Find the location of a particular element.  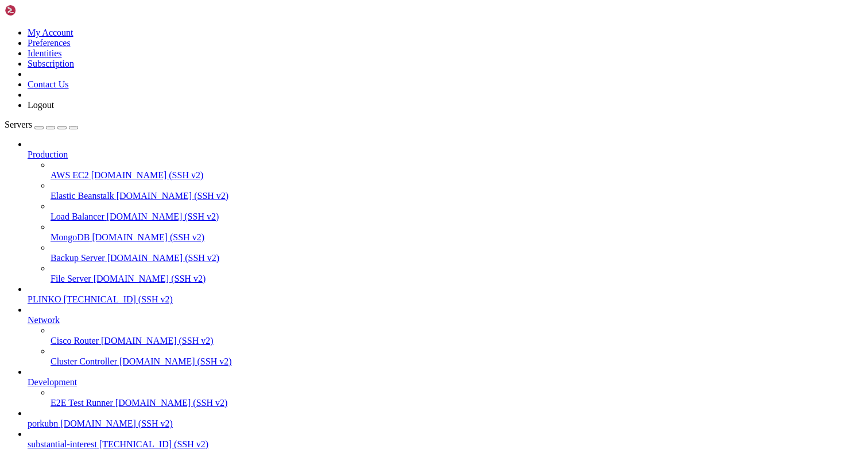

span: Cluster Controller is located at coordinates (84, 361).